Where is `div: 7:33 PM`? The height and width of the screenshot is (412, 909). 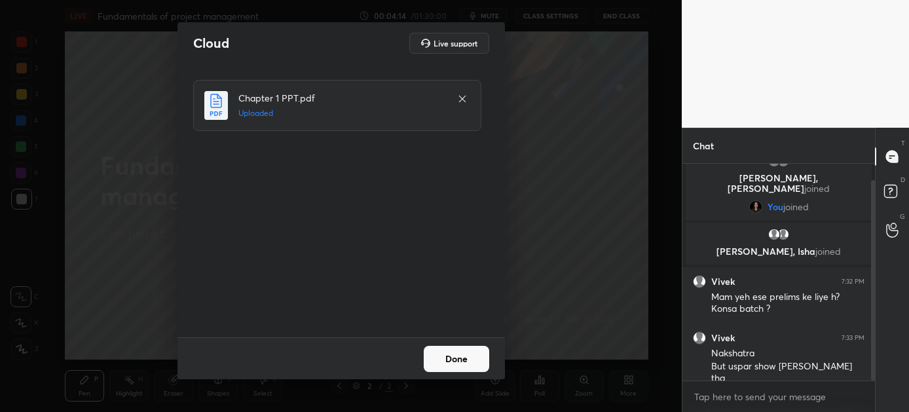 div: 7:33 PM is located at coordinates (853, 338).